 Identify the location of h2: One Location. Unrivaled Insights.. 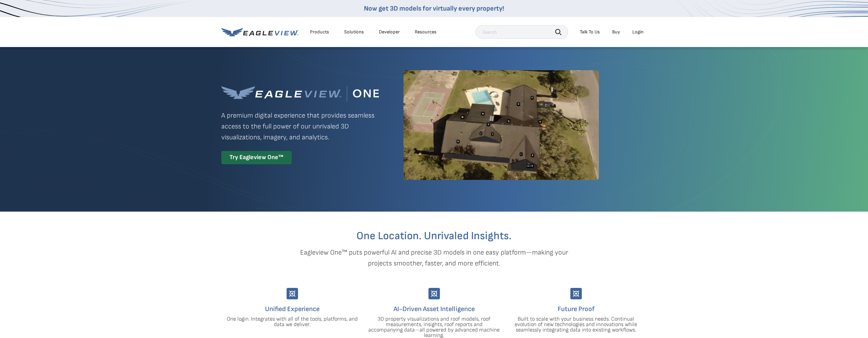
(434, 236).